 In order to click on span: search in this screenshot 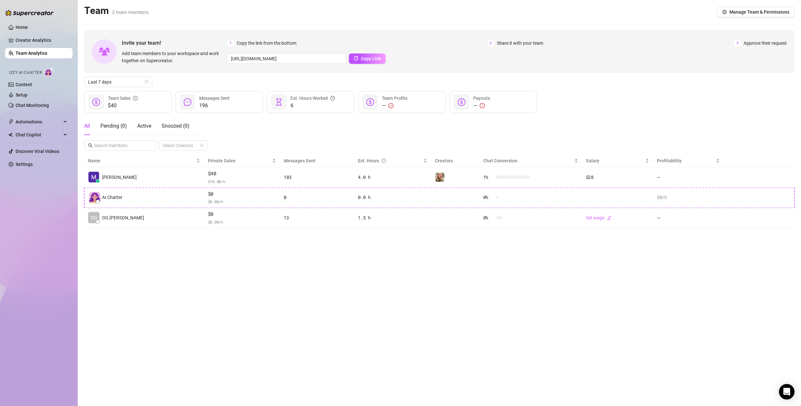, I will do `click(90, 146)`.